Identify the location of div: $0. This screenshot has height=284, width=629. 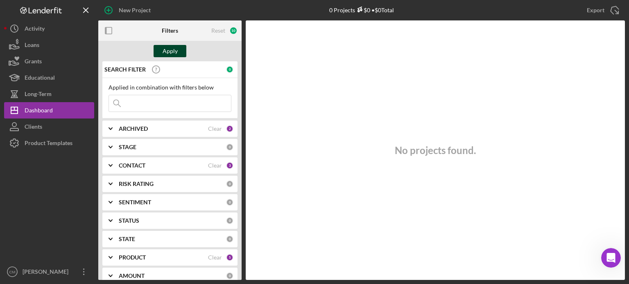
(362, 10).